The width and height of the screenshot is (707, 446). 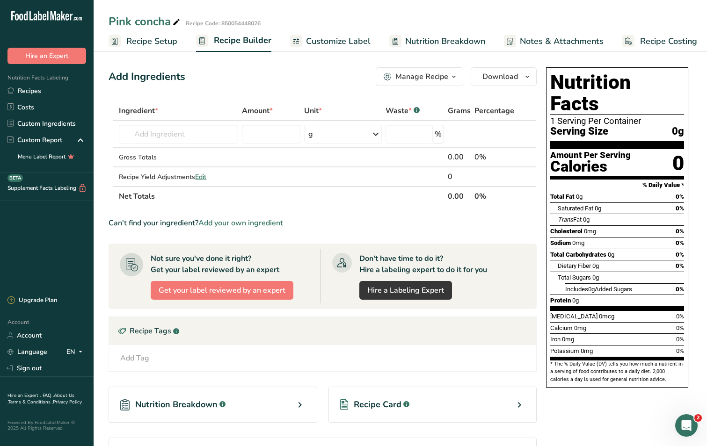 I want to click on span: Recipe Setup, so click(x=151, y=41).